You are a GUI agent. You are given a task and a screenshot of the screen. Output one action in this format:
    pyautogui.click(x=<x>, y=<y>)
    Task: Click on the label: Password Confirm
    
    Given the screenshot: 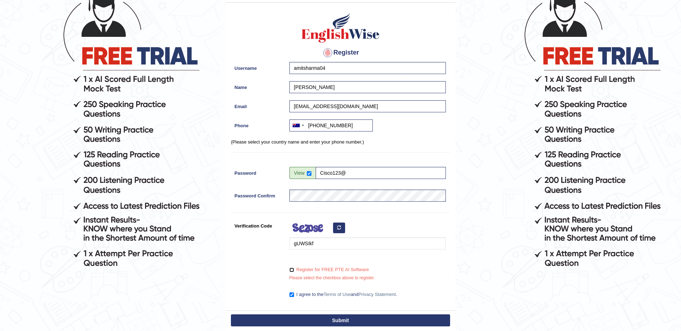 What is the action you would take?
    pyautogui.click(x=258, y=194)
    